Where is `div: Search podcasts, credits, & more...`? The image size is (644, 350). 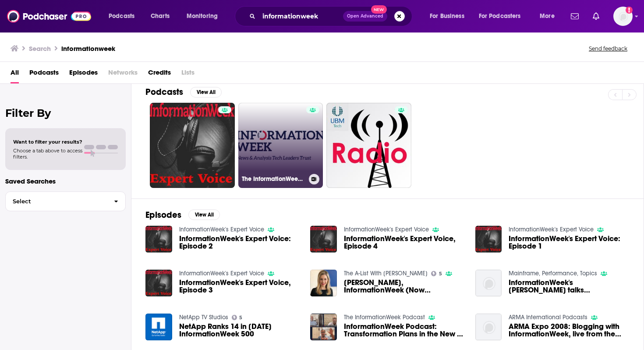
div: Search podcasts, credits, & more... is located at coordinates (332, 16).